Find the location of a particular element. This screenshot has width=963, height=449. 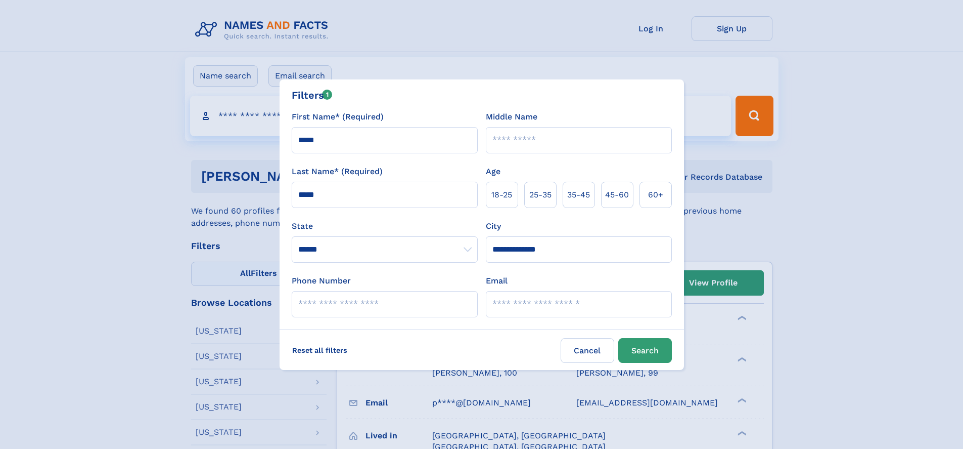

label: Last Name* (Required) is located at coordinates (337, 171).